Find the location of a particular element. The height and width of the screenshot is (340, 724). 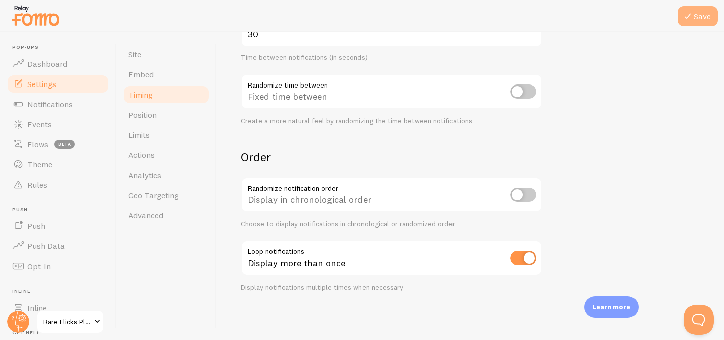

a: Settings is located at coordinates (58, 84).